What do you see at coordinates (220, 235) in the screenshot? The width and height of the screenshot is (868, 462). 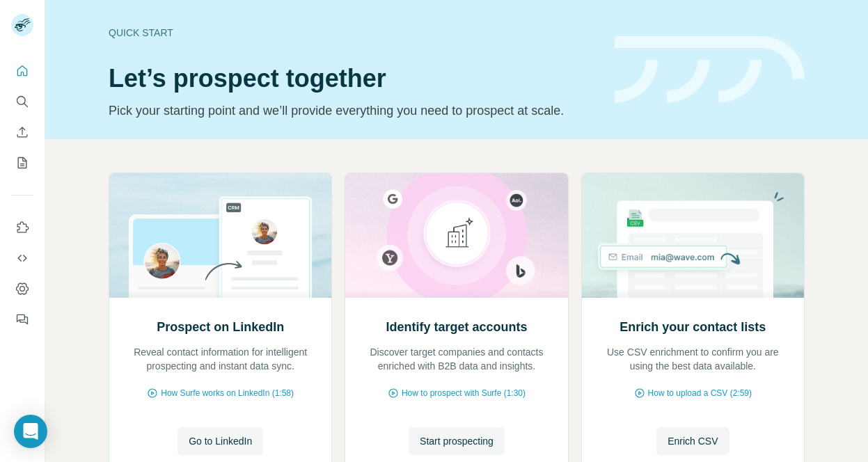 I see `img: Prospect on LinkedIn` at bounding box center [220, 235].